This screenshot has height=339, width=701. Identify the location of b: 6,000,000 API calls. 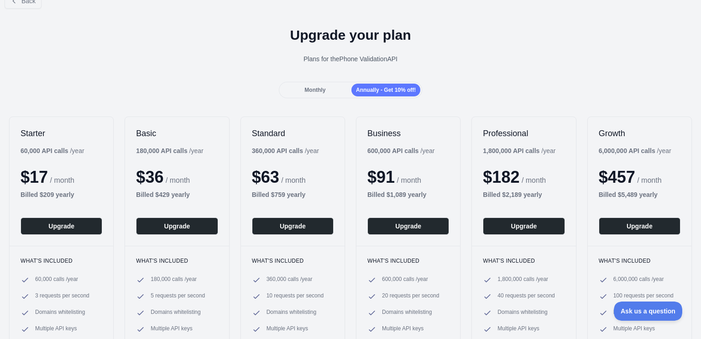
(627, 151).